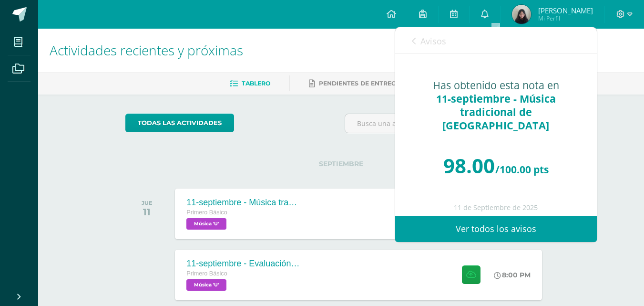 The height and width of the screenshot is (306, 644). What do you see at coordinates (147, 203) in the screenshot?
I see `div: JUE` at bounding box center [147, 203].